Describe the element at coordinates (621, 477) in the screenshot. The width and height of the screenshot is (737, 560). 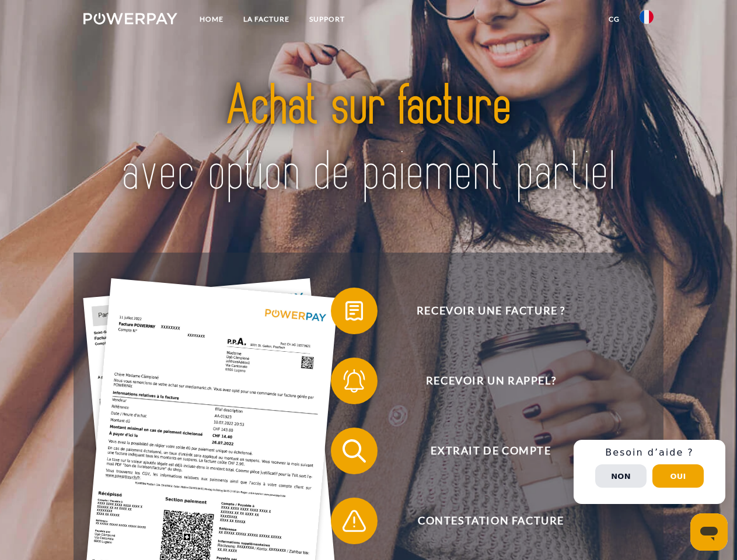
I see `button: Non` at that location.